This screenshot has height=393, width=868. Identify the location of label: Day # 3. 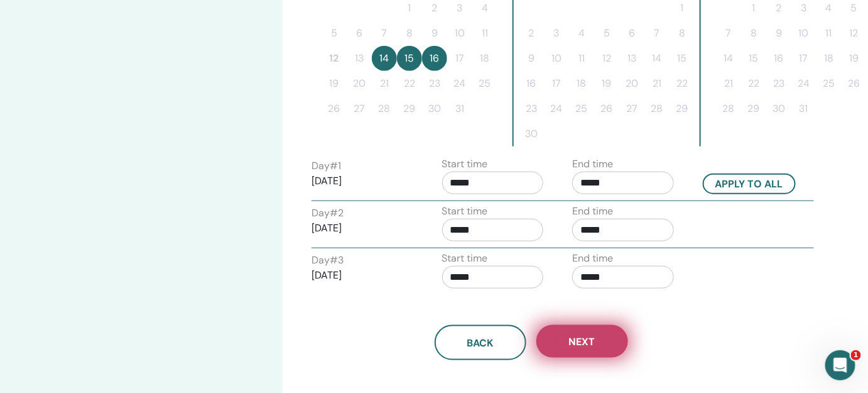
(328, 260).